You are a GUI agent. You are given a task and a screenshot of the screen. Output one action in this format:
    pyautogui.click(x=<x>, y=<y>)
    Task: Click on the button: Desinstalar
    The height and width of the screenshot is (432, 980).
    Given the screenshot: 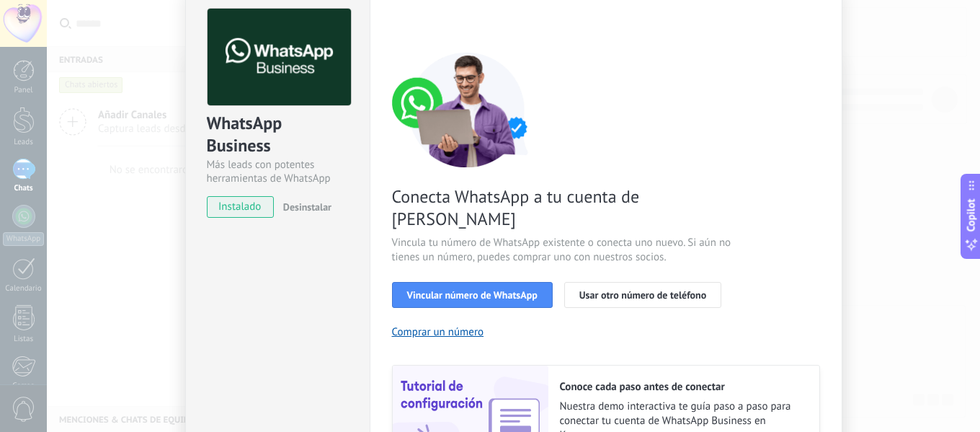 What is the action you would take?
    pyautogui.click(x=304, y=207)
    